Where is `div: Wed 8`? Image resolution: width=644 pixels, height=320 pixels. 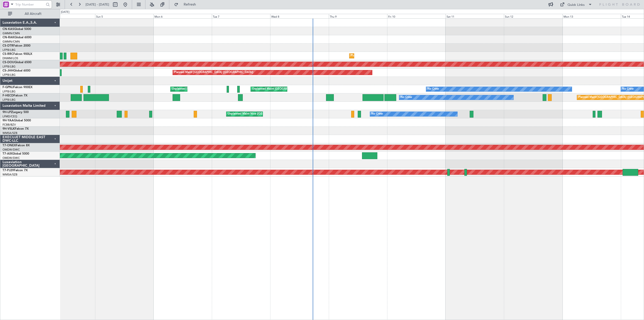
div: Wed 8 is located at coordinates (299, 16).